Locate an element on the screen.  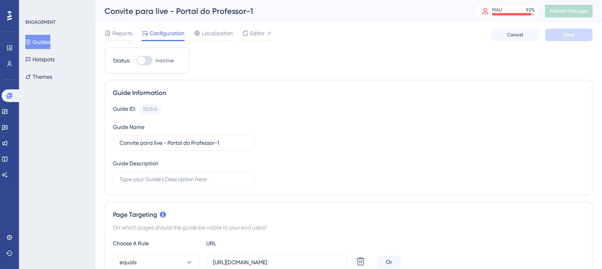
div: Guide Description is located at coordinates (135, 164).